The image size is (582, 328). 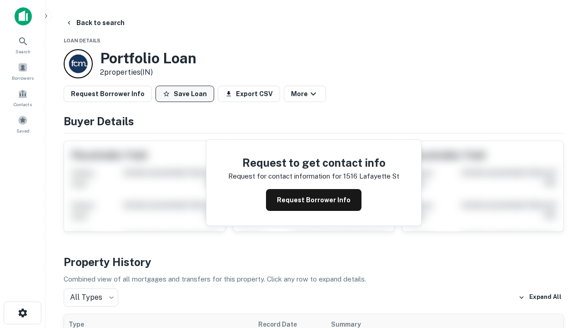 I want to click on p: 2 properties (IN), so click(x=148, y=72).